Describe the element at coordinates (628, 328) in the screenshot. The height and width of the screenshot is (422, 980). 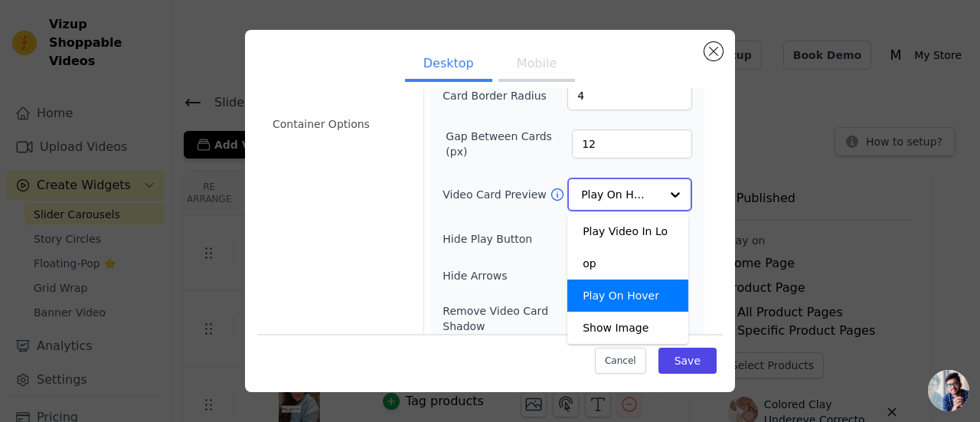
I see `div: Show Image` at that location.